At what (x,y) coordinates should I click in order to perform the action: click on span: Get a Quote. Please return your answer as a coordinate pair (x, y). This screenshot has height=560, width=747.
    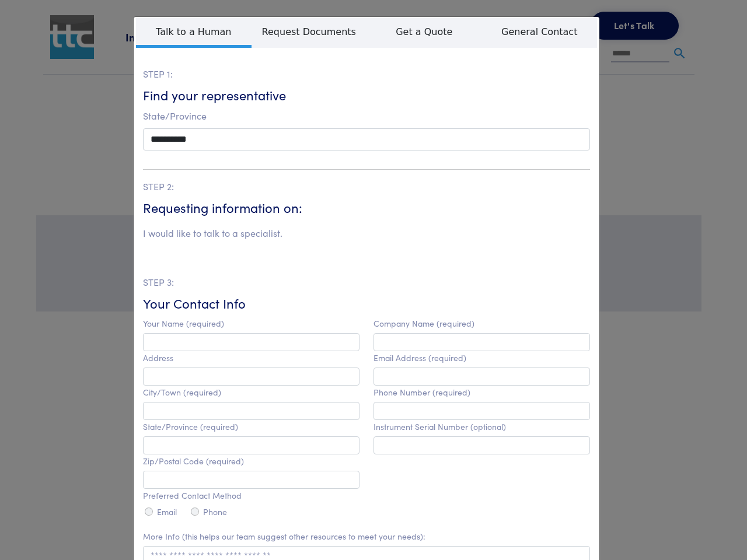
    Looking at the image, I should click on (424, 31).